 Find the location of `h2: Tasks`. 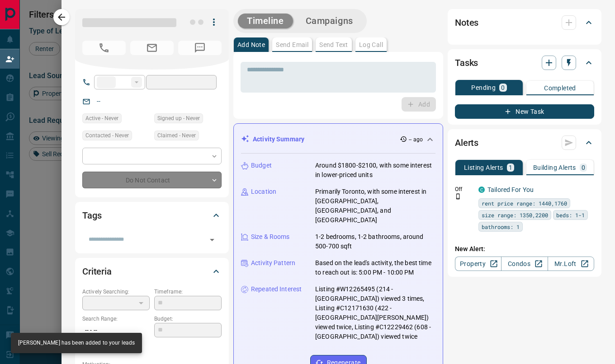

h2: Tasks is located at coordinates (466, 63).